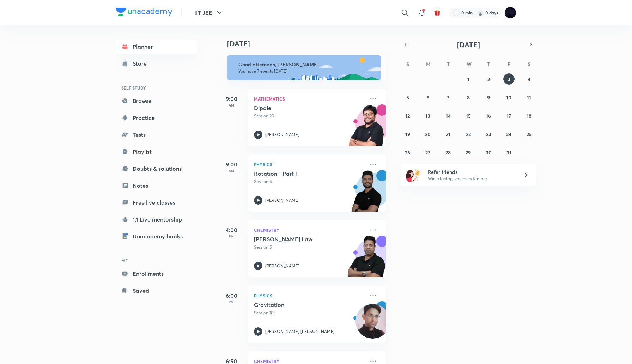 Image resolution: width=632 pixels, height=364 pixels. Describe the element at coordinates (468, 134) in the screenshot. I see `button: October 22, 2025` at that location.